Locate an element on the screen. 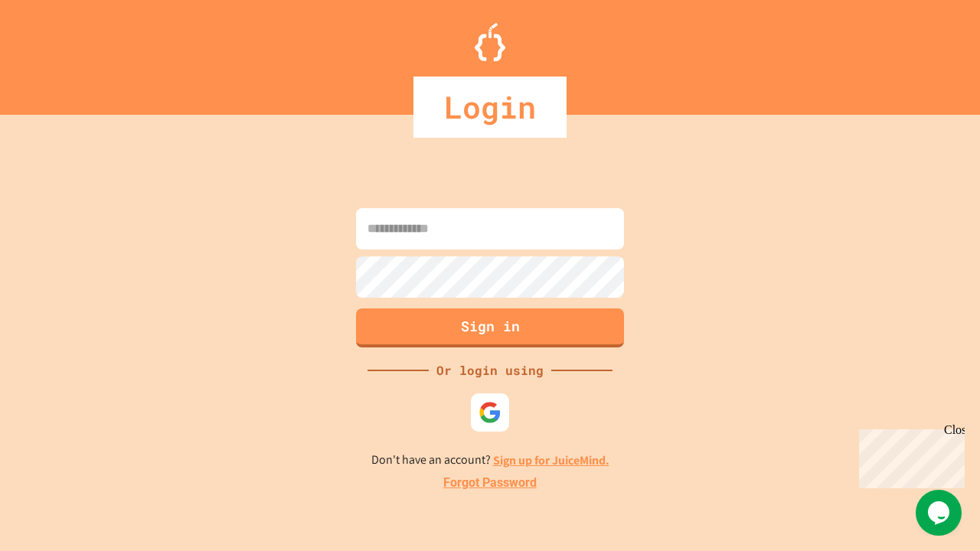 The width and height of the screenshot is (980, 551). div: Login is located at coordinates (490, 107).